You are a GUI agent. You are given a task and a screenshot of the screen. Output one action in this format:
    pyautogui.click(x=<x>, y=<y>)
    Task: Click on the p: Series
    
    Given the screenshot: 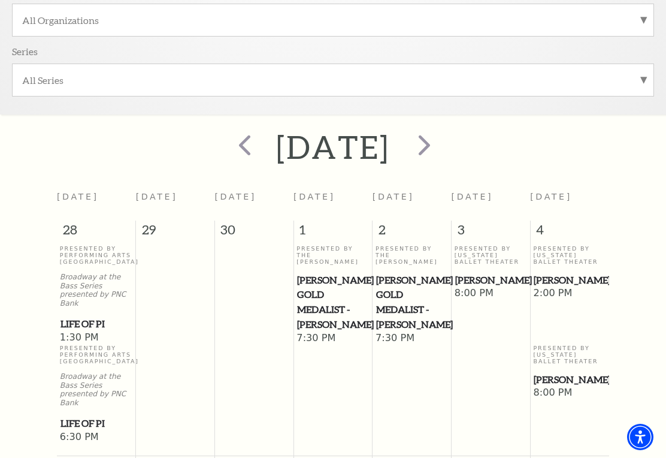 What is the action you would take?
    pyautogui.click(x=25, y=51)
    